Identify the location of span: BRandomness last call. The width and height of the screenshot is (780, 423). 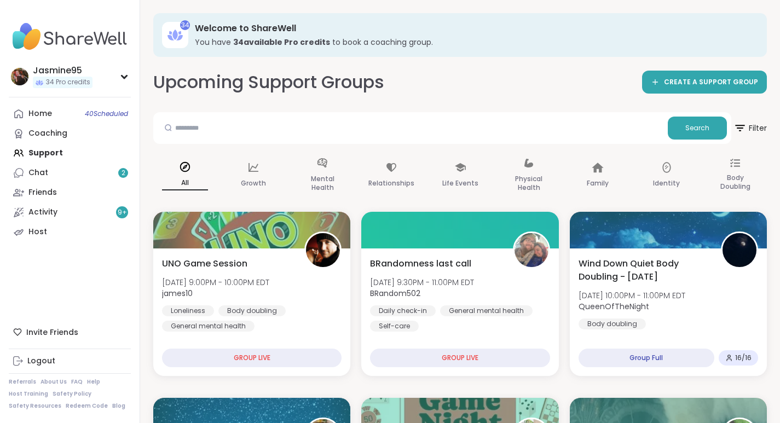
(420, 264).